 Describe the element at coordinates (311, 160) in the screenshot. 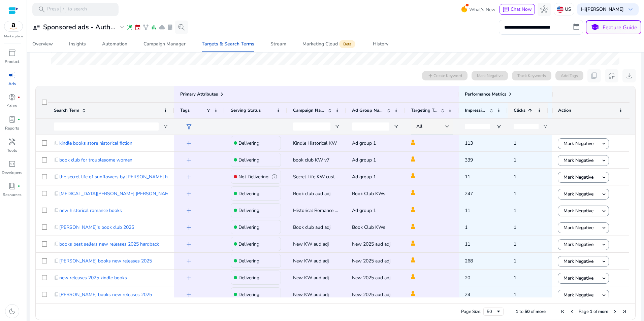

I see `span: book club KW v7` at that location.